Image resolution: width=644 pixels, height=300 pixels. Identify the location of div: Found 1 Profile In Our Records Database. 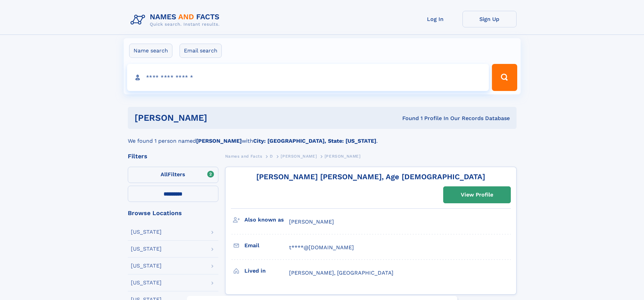
(407, 118).